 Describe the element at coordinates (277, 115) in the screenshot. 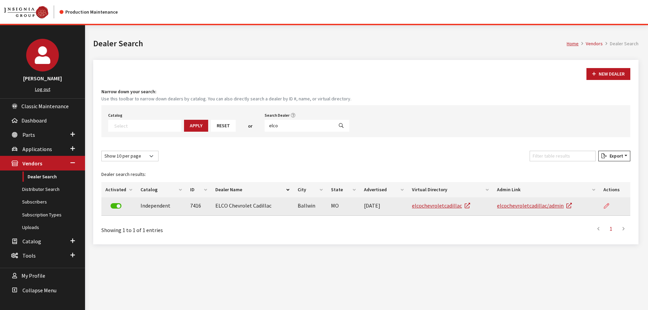

I see `label: Search Dealer` at that location.